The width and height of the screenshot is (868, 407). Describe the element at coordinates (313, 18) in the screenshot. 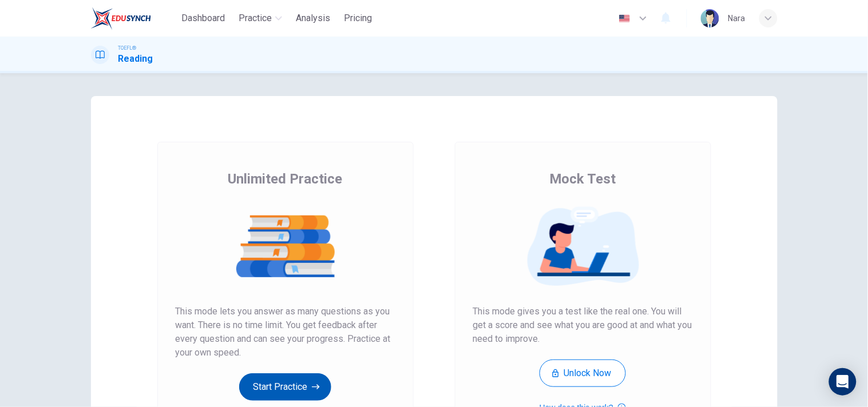

I see `span: Analysis` at that location.